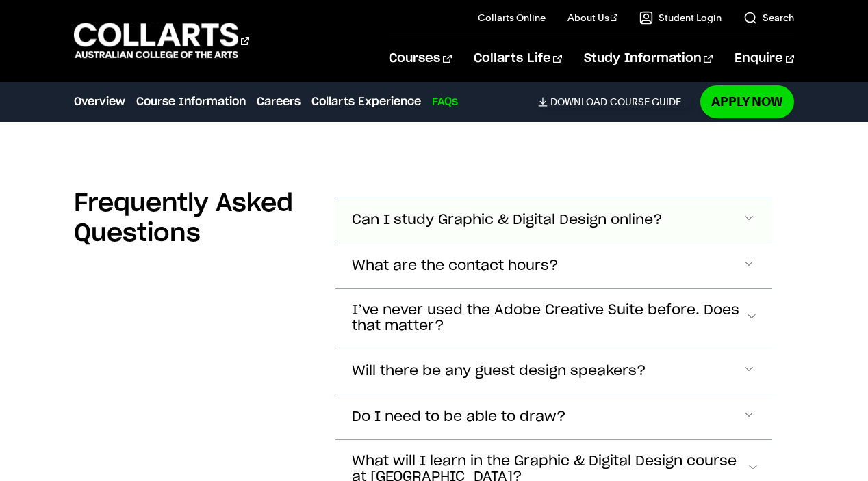  I want to click on button: Can I study Graphic & Digital Design online?, so click(554, 220).